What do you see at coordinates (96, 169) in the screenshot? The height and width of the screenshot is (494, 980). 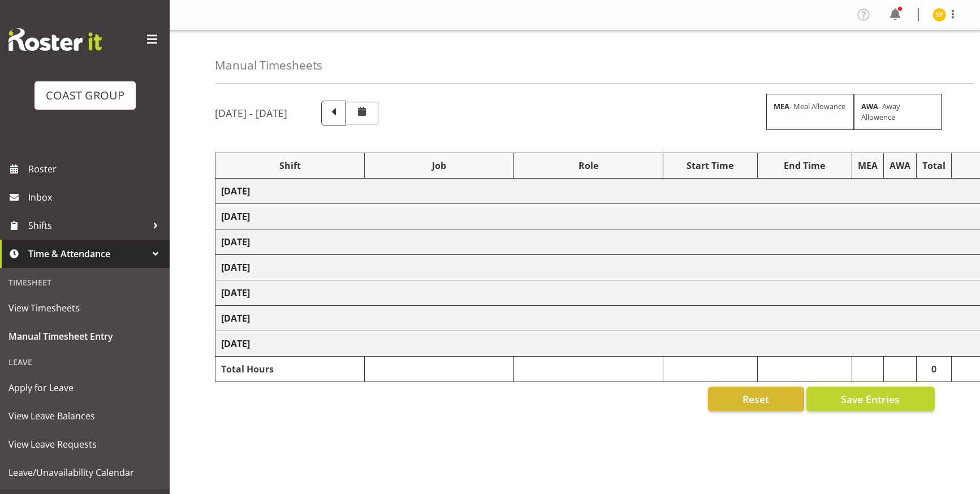 I see `span: Roster` at bounding box center [96, 169].